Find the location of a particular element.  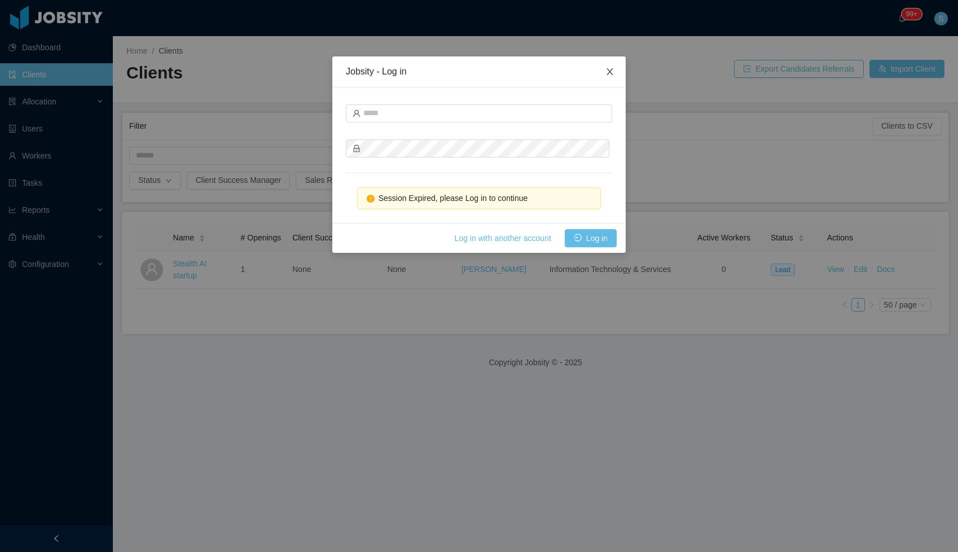

div: Jobsity - Log in is located at coordinates (479, 72).